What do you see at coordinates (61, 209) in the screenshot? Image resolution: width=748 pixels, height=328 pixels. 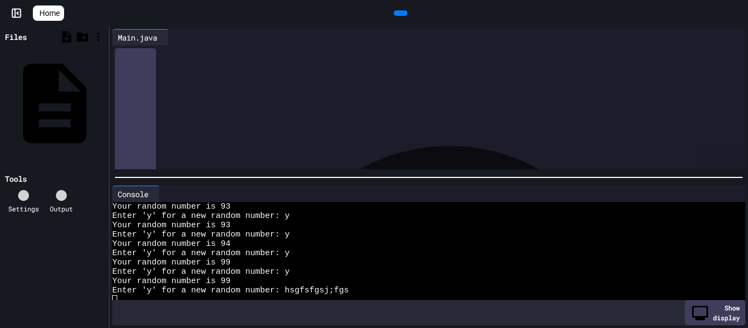 I see `div: Output` at bounding box center [61, 209].